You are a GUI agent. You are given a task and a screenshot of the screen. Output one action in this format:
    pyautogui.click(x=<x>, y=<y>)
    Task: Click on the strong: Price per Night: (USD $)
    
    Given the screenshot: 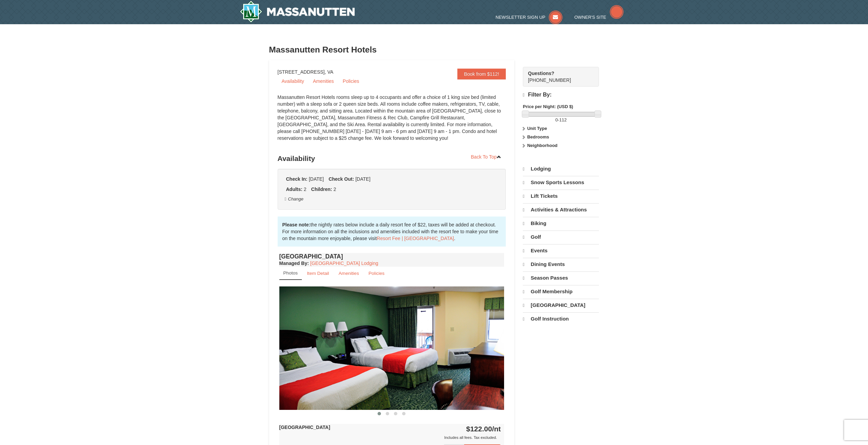 What is the action you would take?
    pyautogui.click(x=548, y=107)
    